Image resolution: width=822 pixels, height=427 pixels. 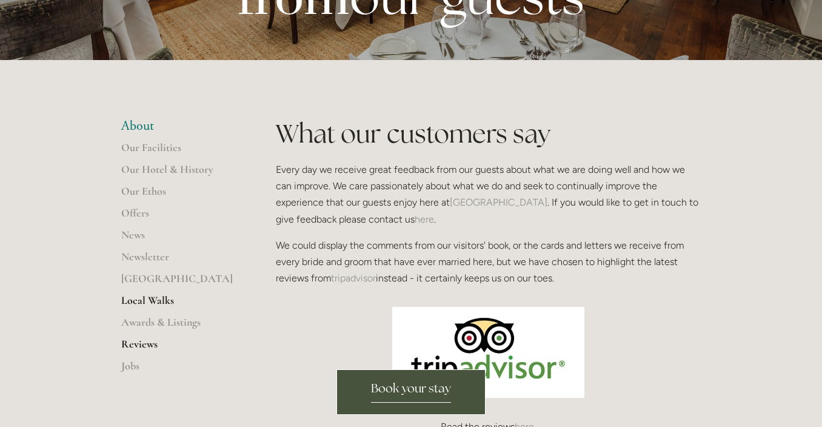 I want to click on p: We could display the comments from our visitors' book, or the cards and letters we receive from e..., so click(x=488, y=262).